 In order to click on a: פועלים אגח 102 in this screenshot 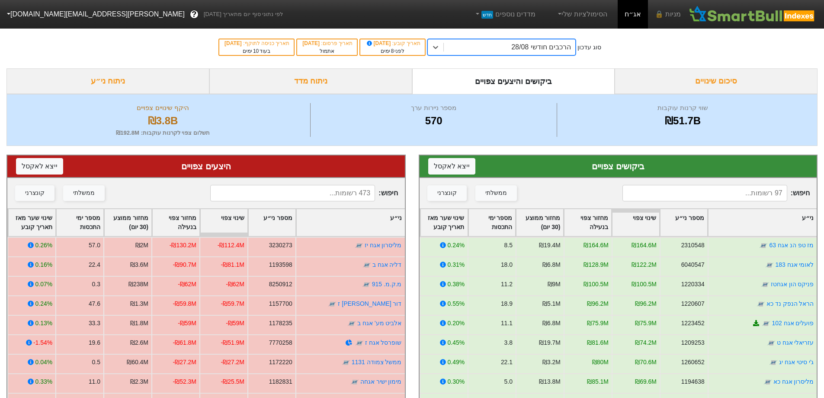, I will do `click(792, 323)`.